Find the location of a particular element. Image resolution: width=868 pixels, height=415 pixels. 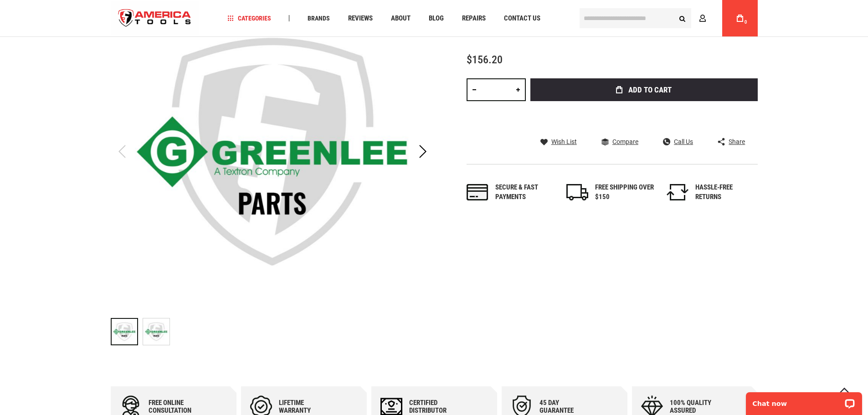

span: $156.20 is located at coordinates (484, 60).